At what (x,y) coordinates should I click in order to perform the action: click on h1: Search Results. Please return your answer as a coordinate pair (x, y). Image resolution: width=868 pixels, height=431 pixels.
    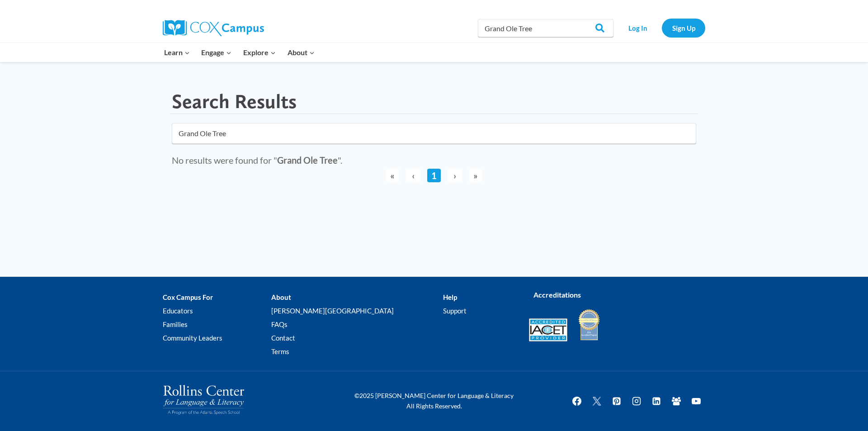
    Looking at the image, I should click on (234, 102).